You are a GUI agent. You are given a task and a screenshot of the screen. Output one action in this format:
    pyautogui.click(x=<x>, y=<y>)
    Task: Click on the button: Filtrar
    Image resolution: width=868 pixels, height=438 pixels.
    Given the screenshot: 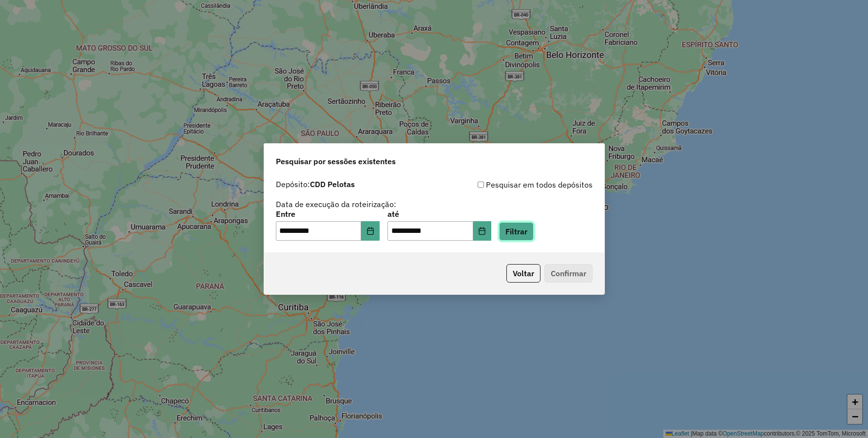 What is the action you would take?
    pyautogui.click(x=516, y=231)
    